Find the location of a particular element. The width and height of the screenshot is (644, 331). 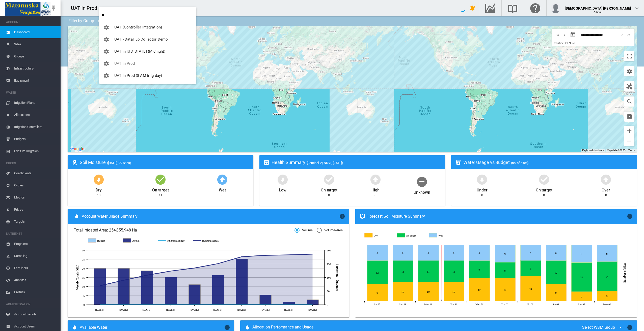

button: You have 'Admin' permissions to UAT in California (Midnight) is located at coordinates (148, 51).